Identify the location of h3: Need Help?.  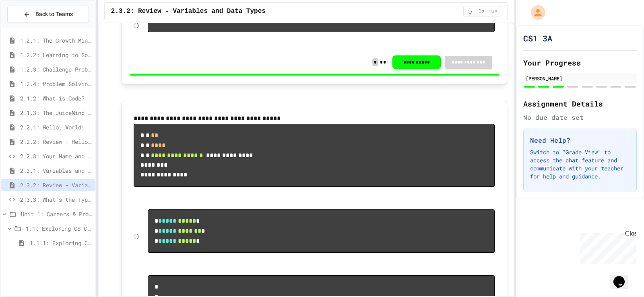
(580, 140).